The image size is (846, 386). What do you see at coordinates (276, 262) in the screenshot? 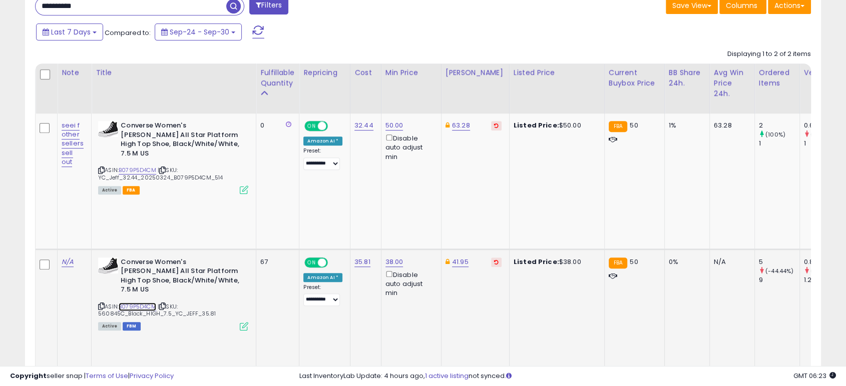
I see `div: 67` at bounding box center [276, 262].